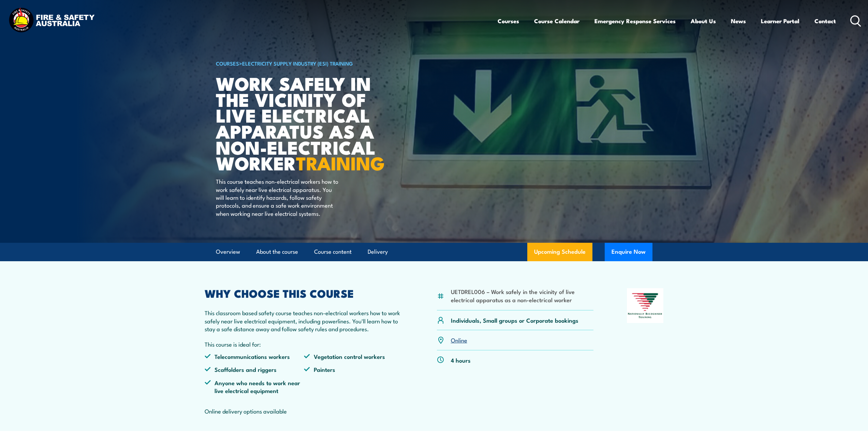 The width and height of the screenshot is (868, 434). What do you see at coordinates (300, 123) in the screenshot?
I see `h1: Work safely in the vicinity of live electrical apparatus as a non-electrical worker` at bounding box center [300, 123].